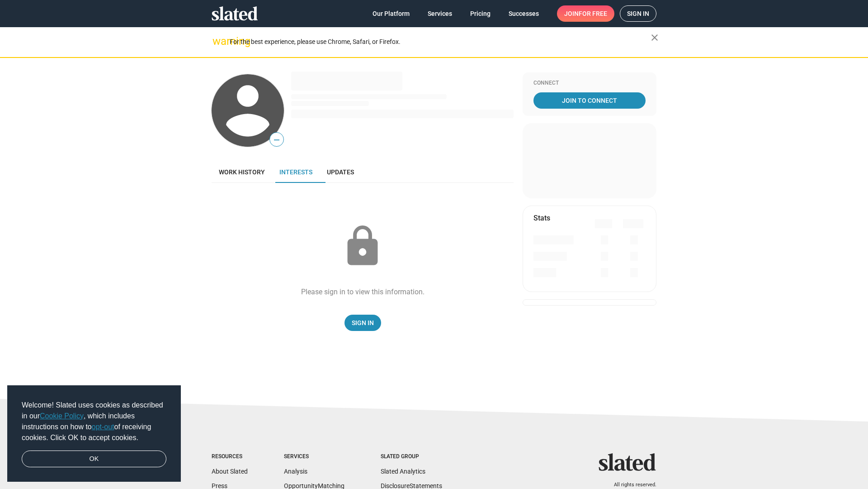 The image size is (868, 489). Describe the element at coordinates (363, 323) in the screenshot. I see `a: Sign In` at that location.